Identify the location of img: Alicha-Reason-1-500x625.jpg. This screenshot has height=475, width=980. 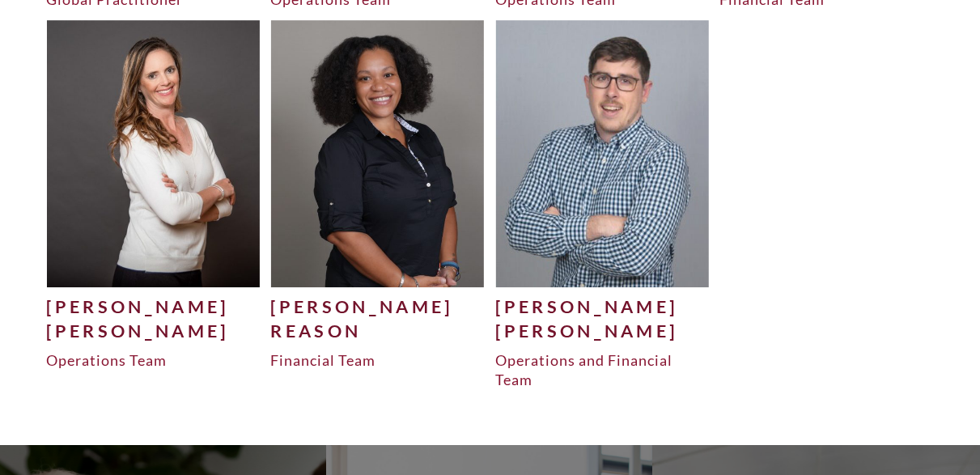
(378, 153).